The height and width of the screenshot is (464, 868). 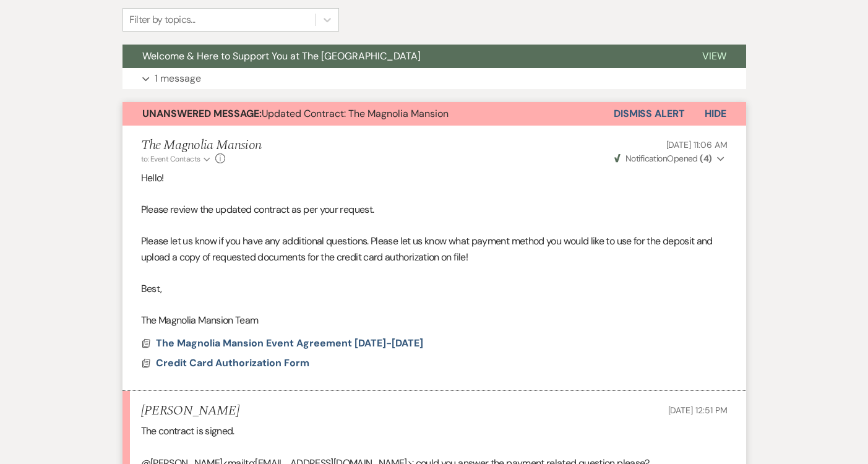 What do you see at coordinates (705, 158) in the screenshot?
I see `strong: ( 4 )` at bounding box center [705, 158].